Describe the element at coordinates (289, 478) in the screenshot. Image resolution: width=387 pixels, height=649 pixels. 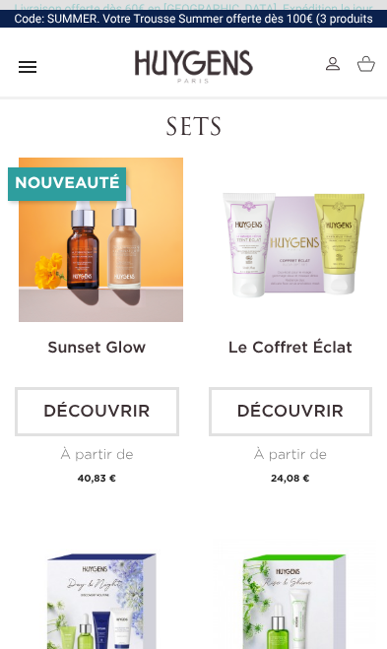
I see `span: 24,08 €` at that location.